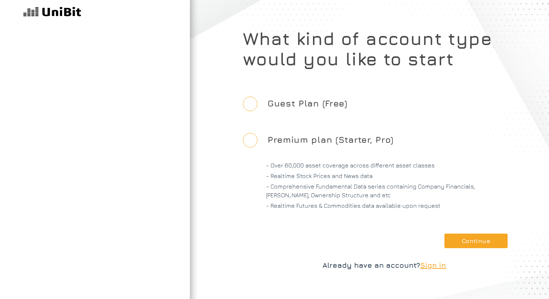 The image size is (549, 299). What do you see at coordinates (331, 140) in the screenshot?
I see `label: Premium plan (Starter, Pro)` at bounding box center [331, 140].